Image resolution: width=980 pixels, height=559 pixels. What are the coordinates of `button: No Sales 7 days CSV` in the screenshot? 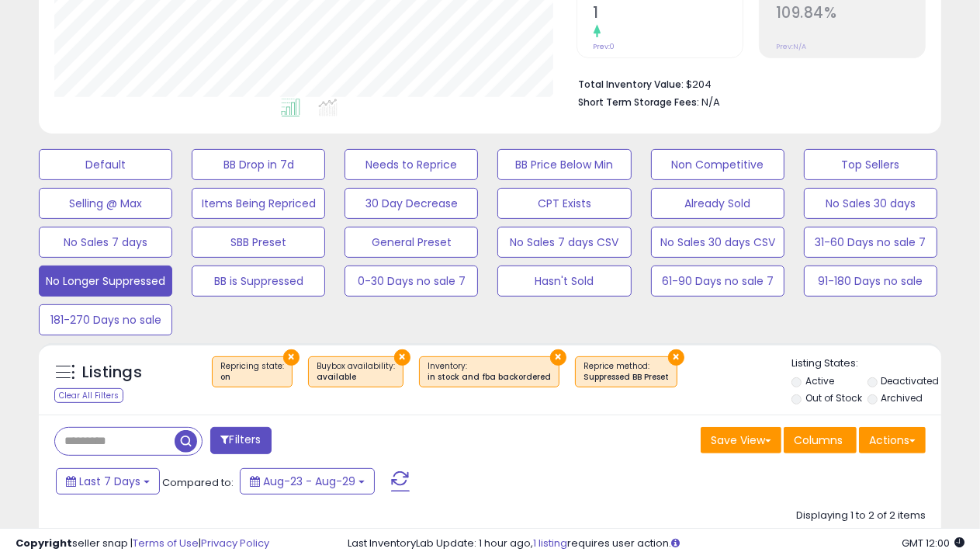 It's located at (564, 242).